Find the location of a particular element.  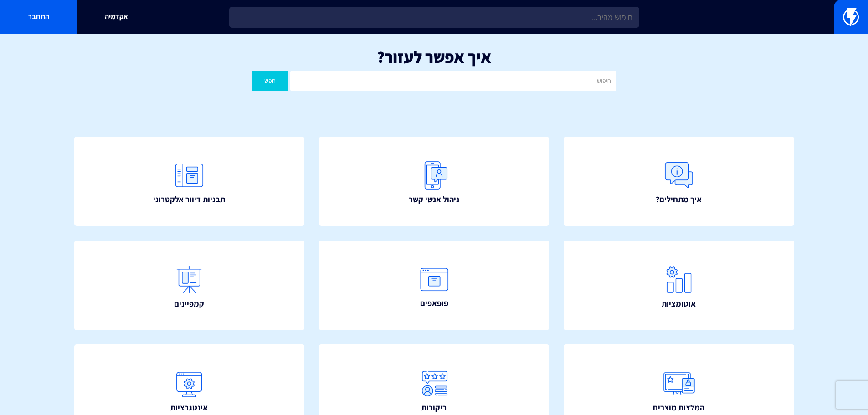

a: אוטומציות is located at coordinates (679, 285).